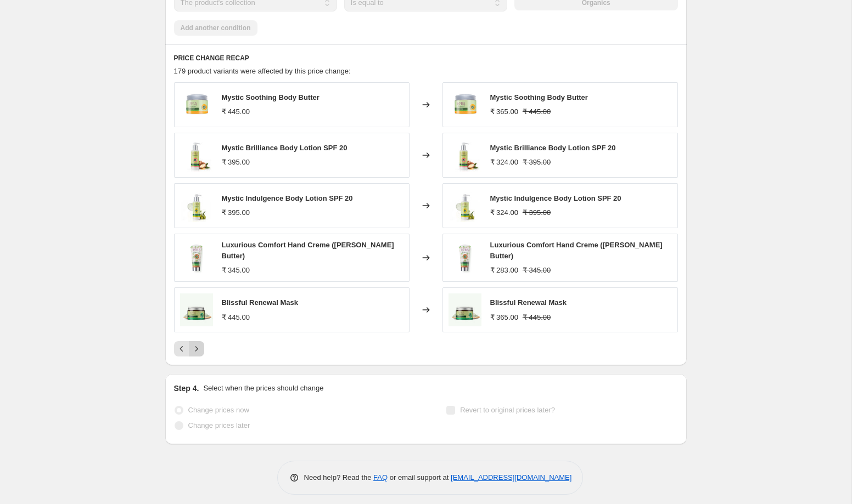 This screenshot has width=852, height=504. Describe the element at coordinates (536, 271) in the screenshot. I see `strike: ₹ 345.00` at that location.